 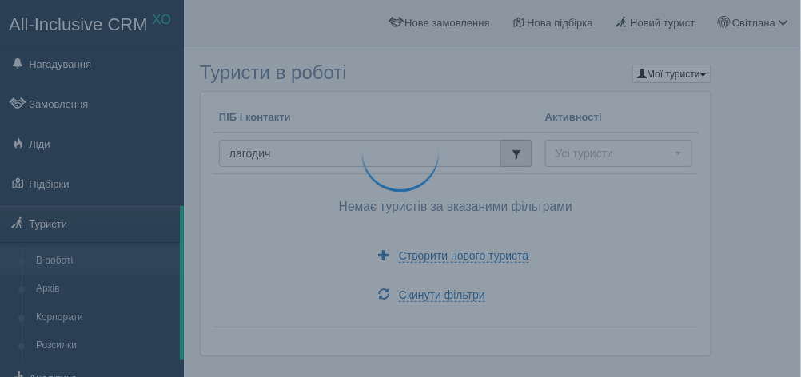 I want to click on a: Скинути фільтри, so click(x=432, y=295).